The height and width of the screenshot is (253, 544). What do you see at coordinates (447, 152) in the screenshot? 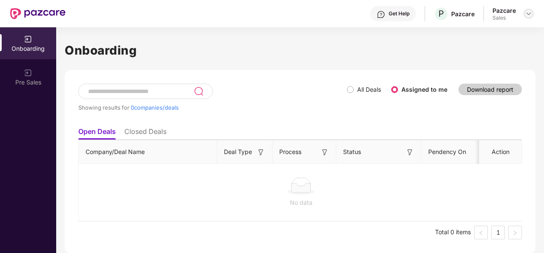
I see `span: Pendency On` at bounding box center [447, 152].